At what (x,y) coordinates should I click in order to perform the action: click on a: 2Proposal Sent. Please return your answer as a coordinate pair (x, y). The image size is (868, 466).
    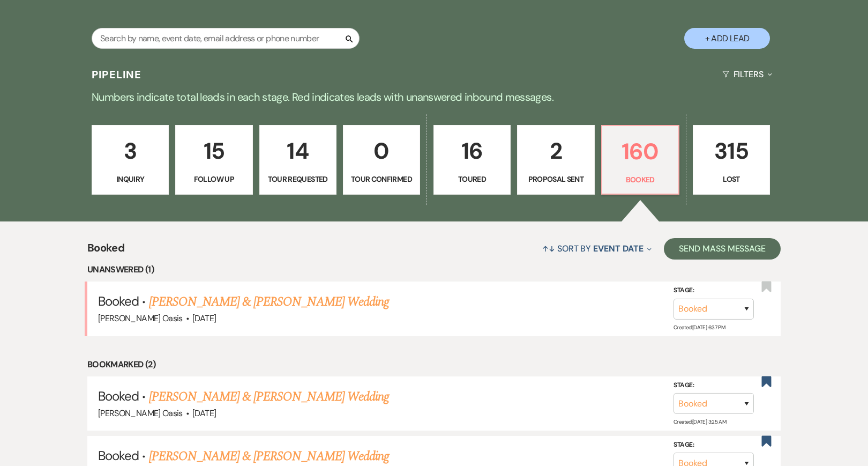
    Looking at the image, I should click on (555, 160).